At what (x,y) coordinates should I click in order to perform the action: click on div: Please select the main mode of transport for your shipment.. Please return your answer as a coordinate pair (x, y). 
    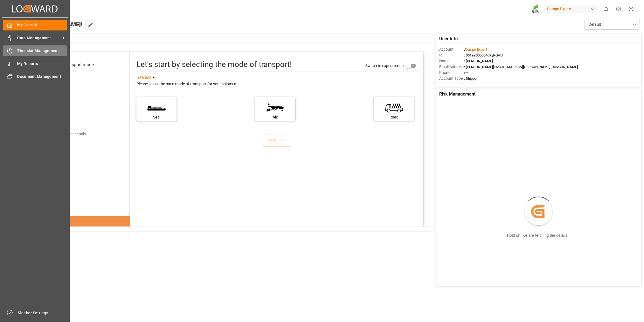
    Looking at the image, I should click on (278, 84).